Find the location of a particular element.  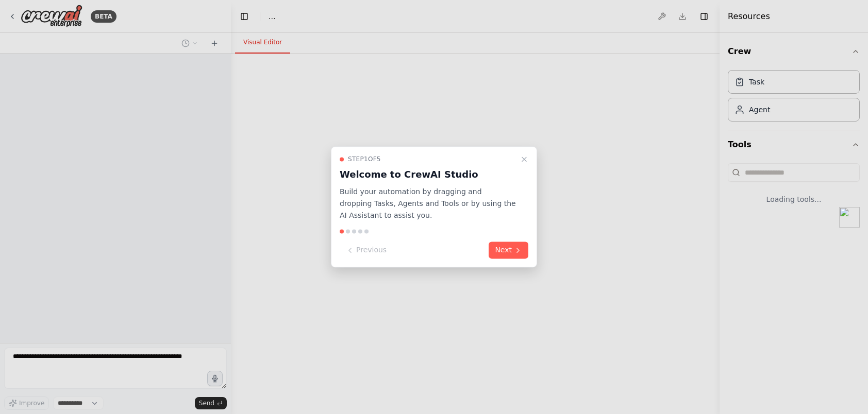

button: Hide left sidebar is located at coordinates (244, 16).